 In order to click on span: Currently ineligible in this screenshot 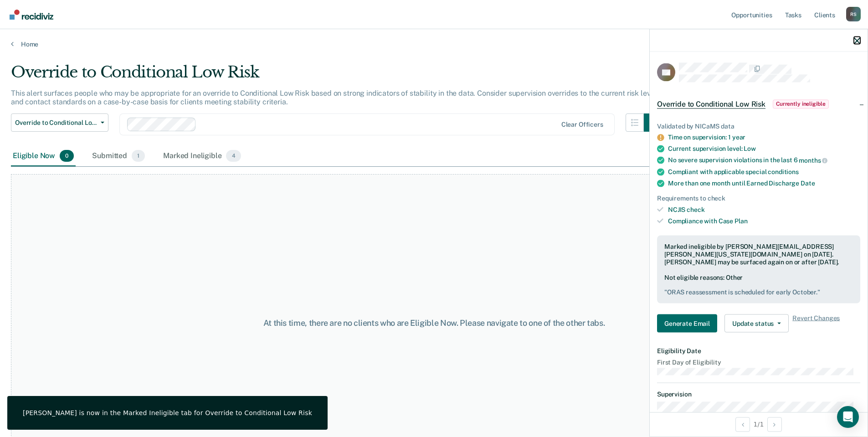, I will do `click(801, 104)`.